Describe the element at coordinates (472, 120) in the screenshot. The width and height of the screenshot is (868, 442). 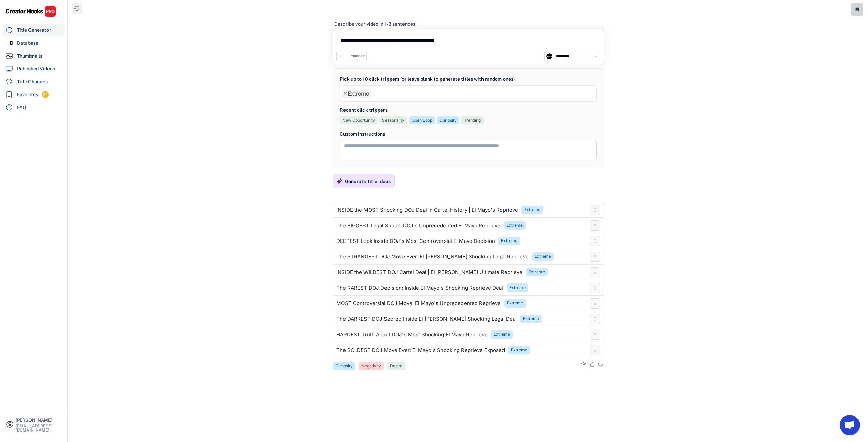
I see `div: Trending` at that location.